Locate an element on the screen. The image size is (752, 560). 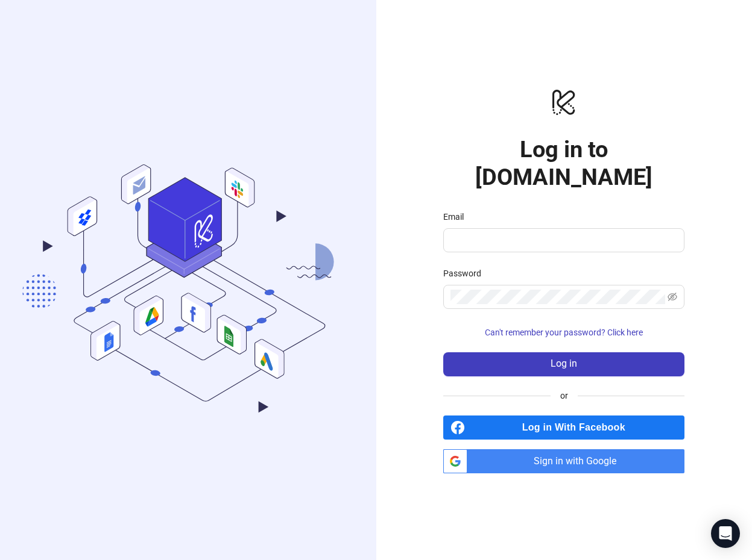
a: Can't remember your password? Click here is located at coordinates (564, 333).